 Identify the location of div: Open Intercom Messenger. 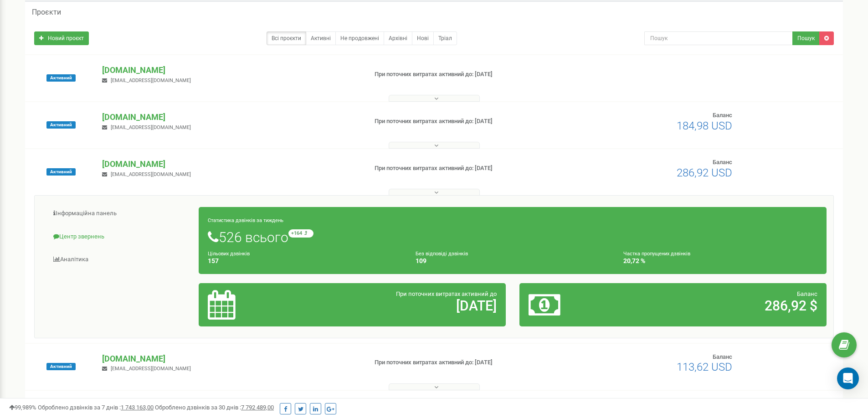
(847, 378).